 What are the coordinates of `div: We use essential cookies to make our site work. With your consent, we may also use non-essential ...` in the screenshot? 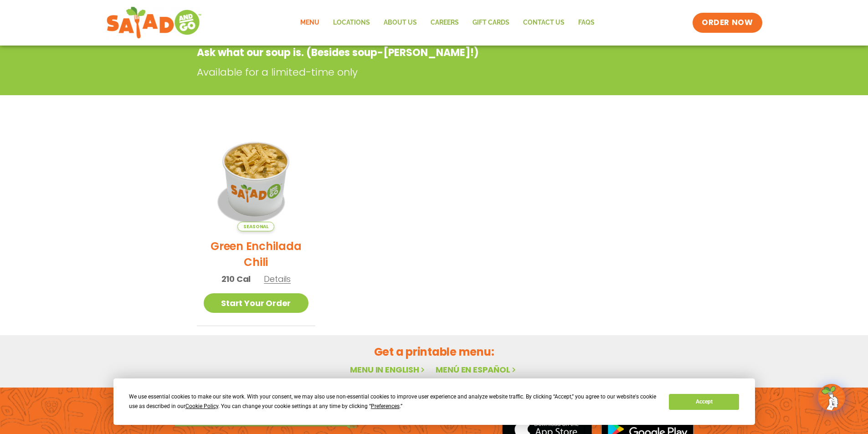 It's located at (393, 401).